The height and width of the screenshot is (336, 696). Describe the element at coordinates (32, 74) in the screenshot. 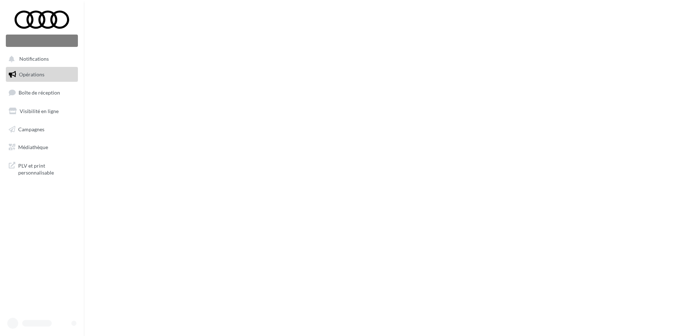

I see `span: Opérations` at that location.